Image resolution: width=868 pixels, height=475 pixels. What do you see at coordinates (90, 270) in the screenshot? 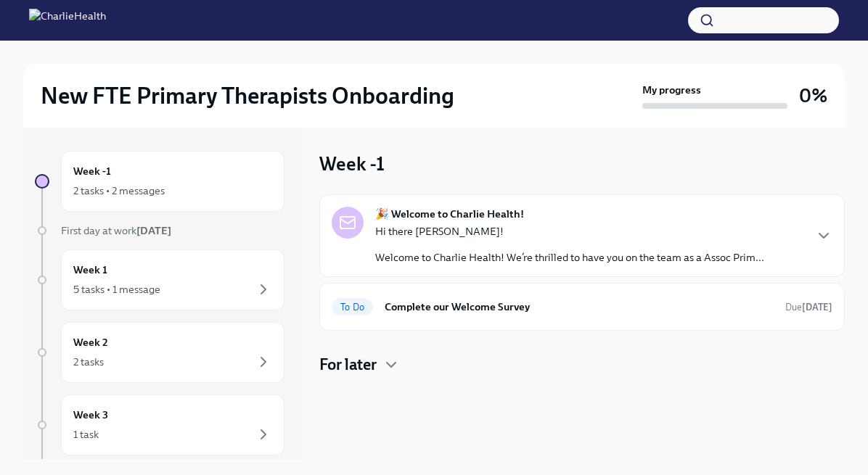
I see `h6: Week 1` at bounding box center [90, 270].